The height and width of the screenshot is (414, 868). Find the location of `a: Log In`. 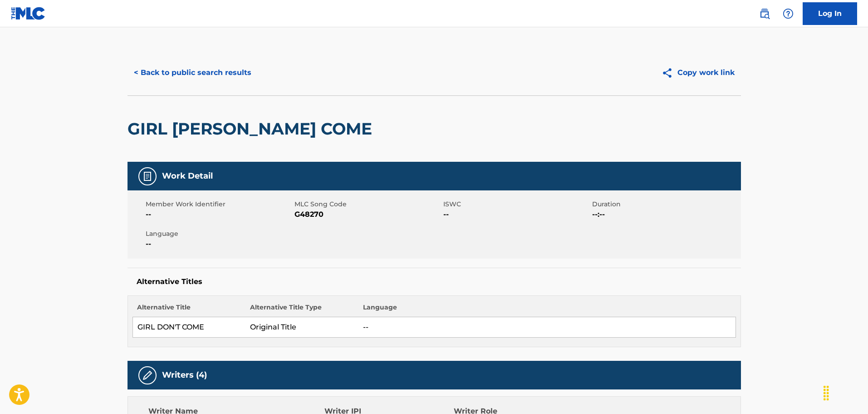

a: Log In is located at coordinates (830, 13).